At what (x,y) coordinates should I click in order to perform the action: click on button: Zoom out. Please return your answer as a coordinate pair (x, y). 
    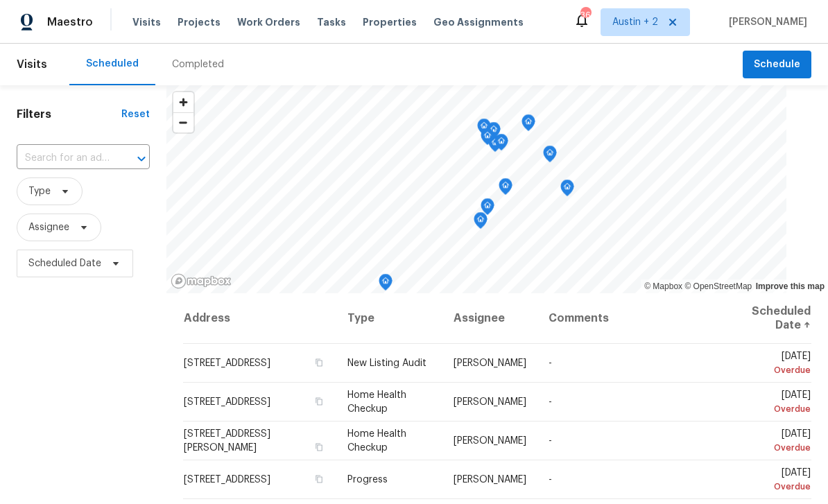
    Looking at the image, I should click on (183, 122).